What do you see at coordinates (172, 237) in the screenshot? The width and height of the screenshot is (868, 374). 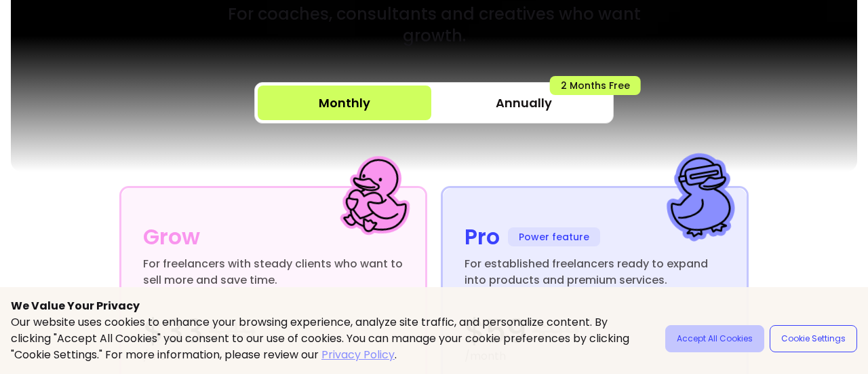 I see `div: Grow` at bounding box center [172, 237].